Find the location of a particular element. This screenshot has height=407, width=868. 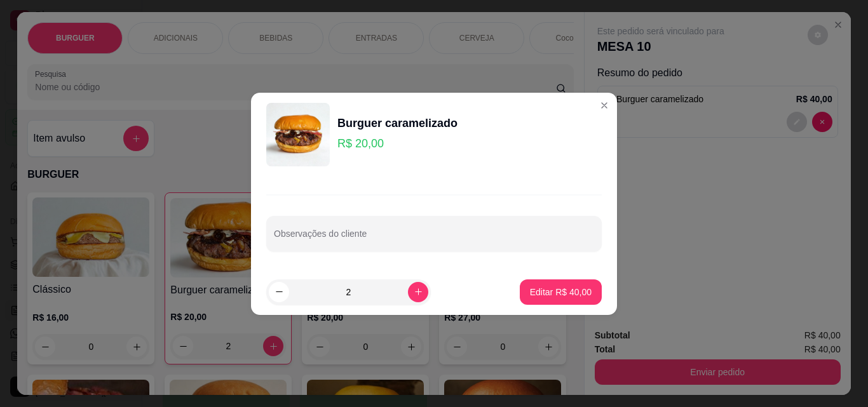

button: increase-product-quantity is located at coordinates (418, 292).